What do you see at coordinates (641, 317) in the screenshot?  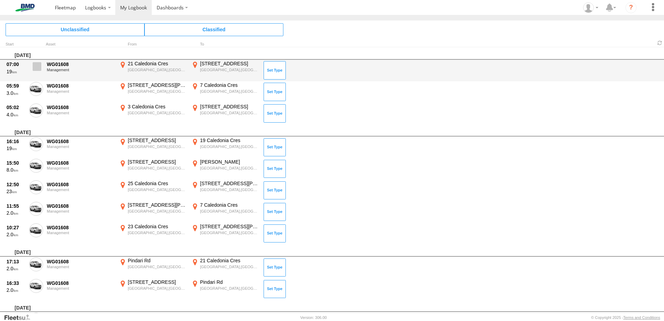 I see `a: Terms and Conditions` at bounding box center [641, 317].